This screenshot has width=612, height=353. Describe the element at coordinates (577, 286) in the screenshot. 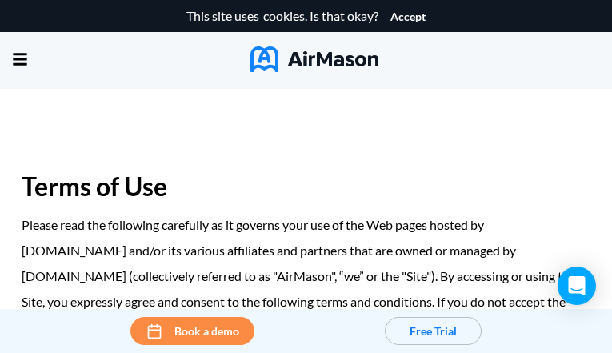

I see `div: Open Intercom Messenger` at that location.